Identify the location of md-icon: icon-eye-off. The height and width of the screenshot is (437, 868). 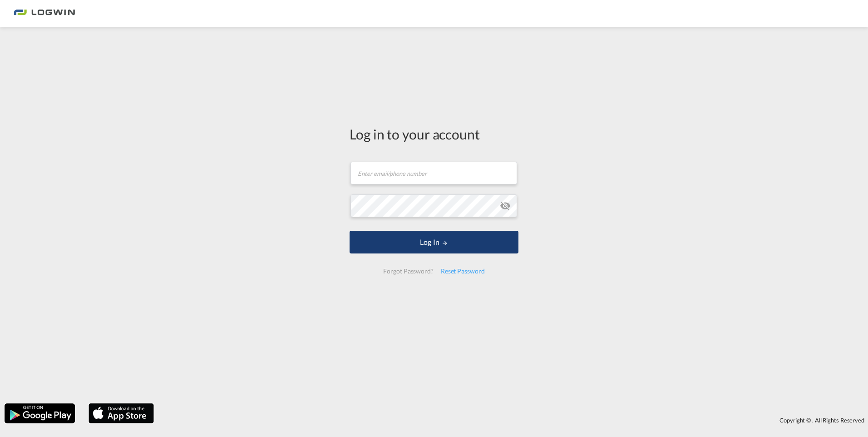
(506, 206).